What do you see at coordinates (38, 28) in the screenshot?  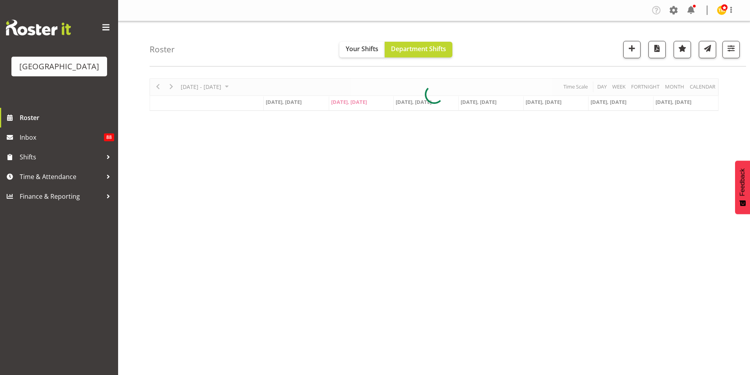 I see `img: Rosterit website logo` at bounding box center [38, 28].